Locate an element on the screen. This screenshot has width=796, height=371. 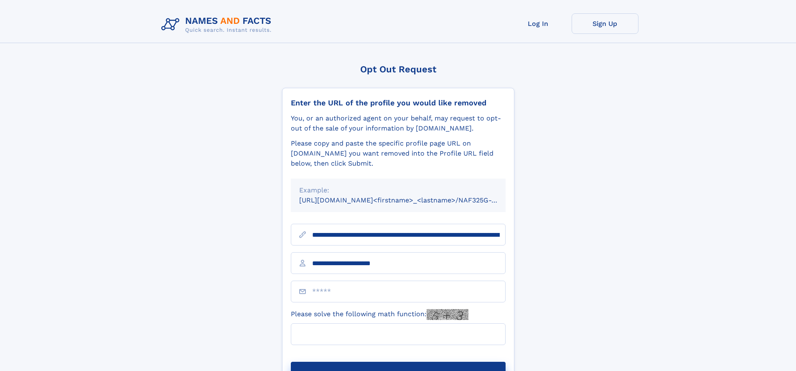
div: Example: is located at coordinates (398, 190).